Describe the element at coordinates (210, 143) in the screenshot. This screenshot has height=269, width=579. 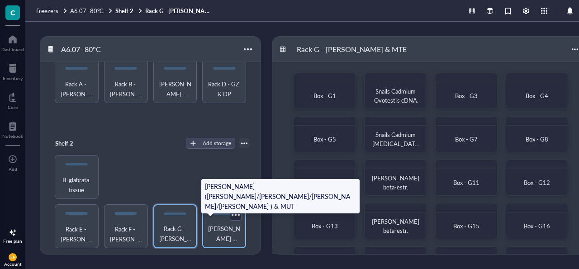
I see `button: Add storage` at that location.